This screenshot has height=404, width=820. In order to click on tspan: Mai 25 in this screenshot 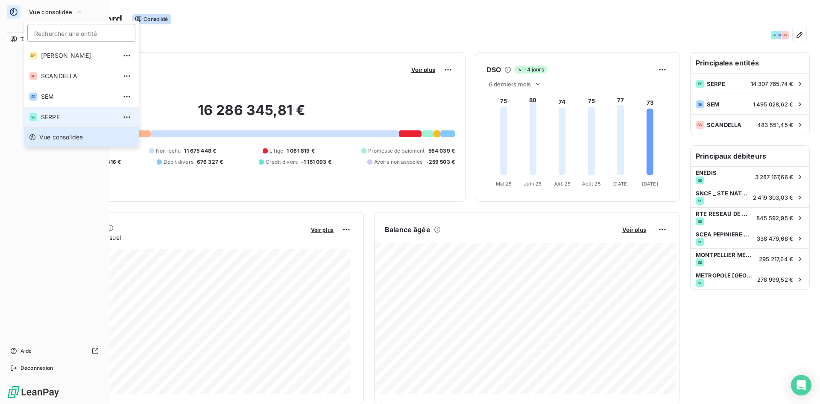, I will do `click(503, 184)`.